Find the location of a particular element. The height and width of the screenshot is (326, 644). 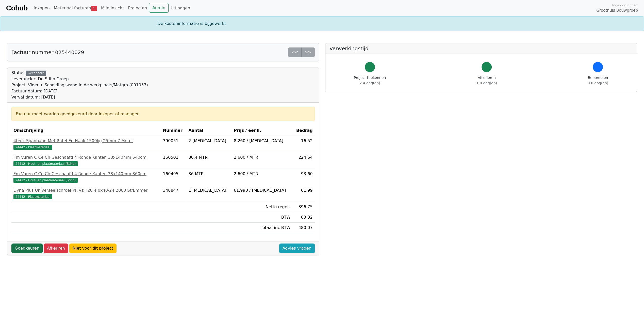

a: Advies vragen is located at coordinates (297, 248).